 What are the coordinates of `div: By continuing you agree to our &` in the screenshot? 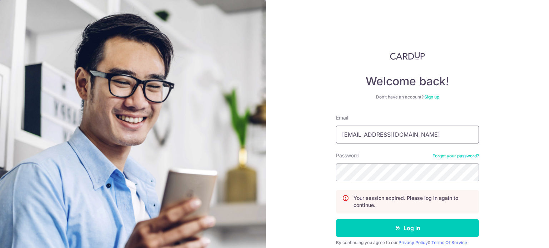 It's located at (407, 243).